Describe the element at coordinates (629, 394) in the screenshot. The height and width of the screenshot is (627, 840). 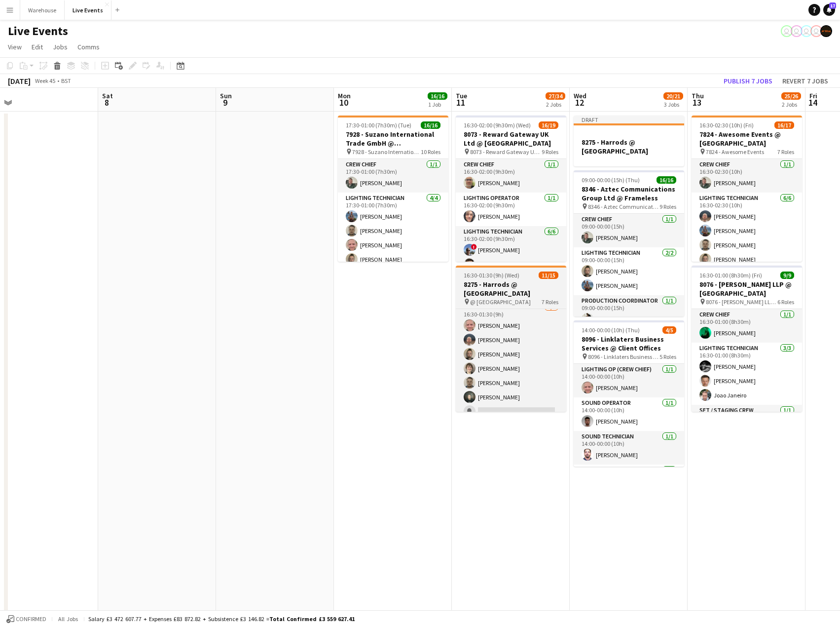
I see `div: 14:00-00:00 (10h) (Thu)4/58096 - Linklaters Business Services @ Client Offices 8096 - Linklaters ...` at that location.